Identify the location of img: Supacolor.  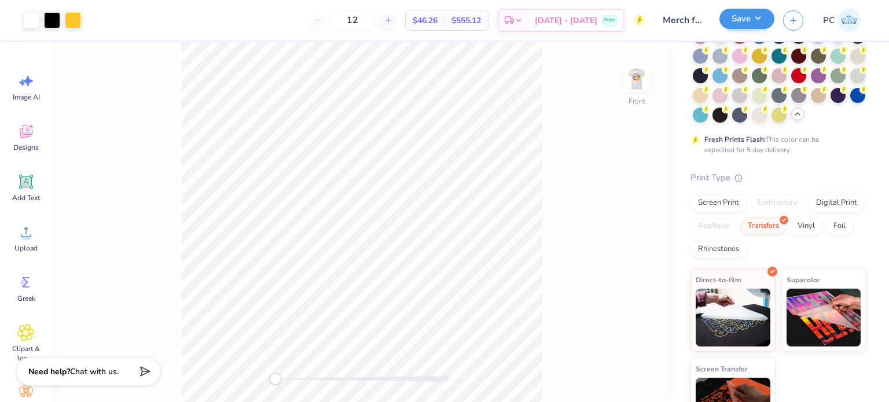
(823, 318).